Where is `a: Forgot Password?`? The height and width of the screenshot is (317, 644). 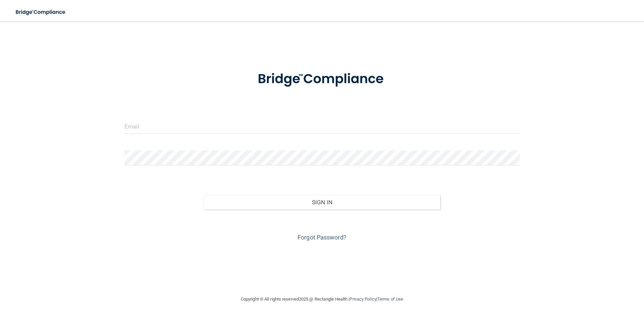
a: Forgot Password? is located at coordinates (322, 237).